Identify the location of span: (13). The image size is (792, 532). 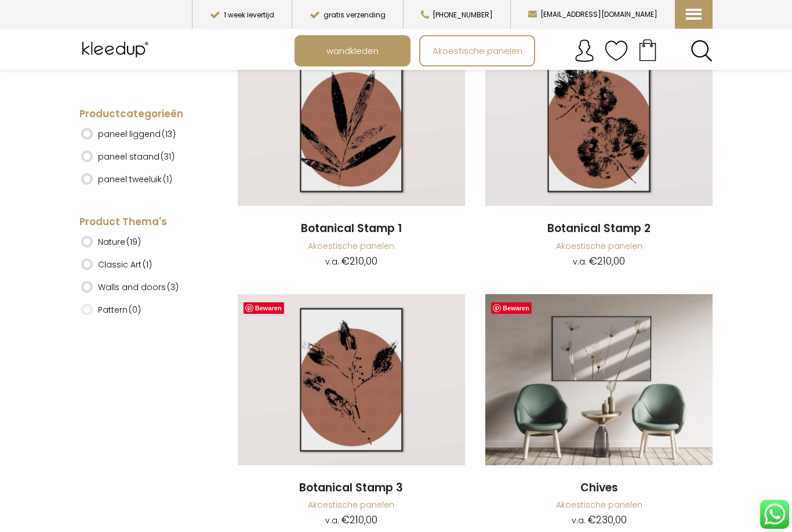
(168, 134).